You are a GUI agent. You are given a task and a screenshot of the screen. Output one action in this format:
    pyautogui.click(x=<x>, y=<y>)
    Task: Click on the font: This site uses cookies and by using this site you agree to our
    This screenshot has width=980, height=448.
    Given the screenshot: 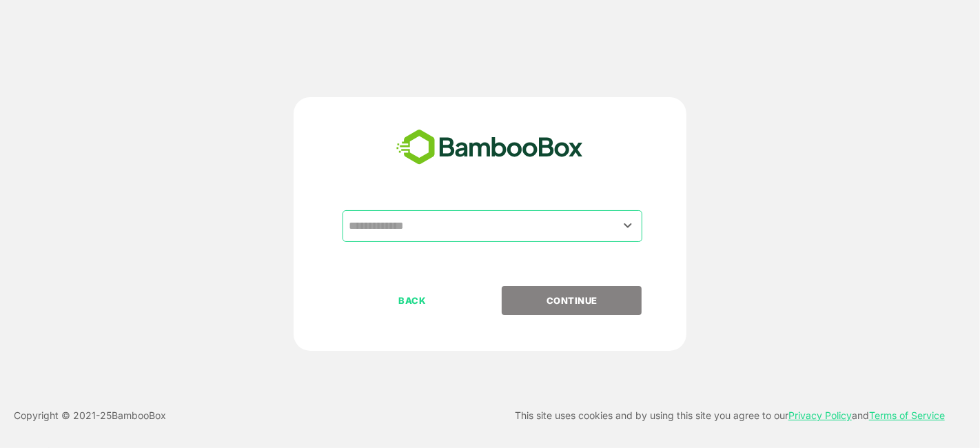 What is the action you would take?
    pyautogui.click(x=651, y=415)
    